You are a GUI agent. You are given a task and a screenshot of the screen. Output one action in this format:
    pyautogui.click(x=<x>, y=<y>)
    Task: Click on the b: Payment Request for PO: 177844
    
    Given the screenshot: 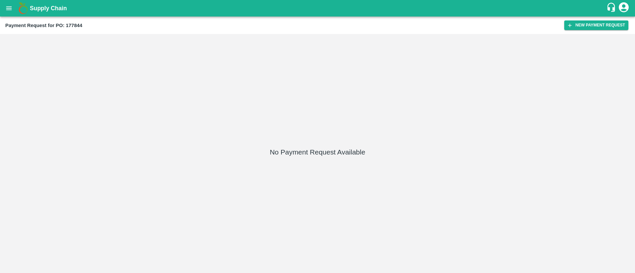 What is the action you would take?
    pyautogui.click(x=44, y=25)
    